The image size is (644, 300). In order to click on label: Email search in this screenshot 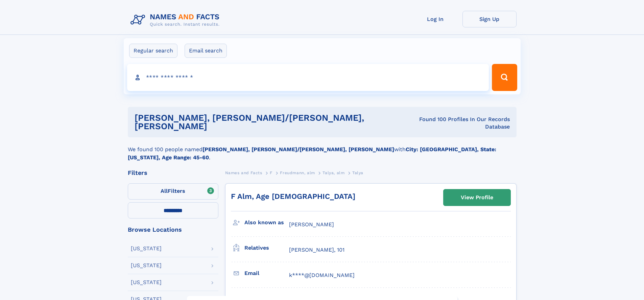, I will do `click(206, 51)`.